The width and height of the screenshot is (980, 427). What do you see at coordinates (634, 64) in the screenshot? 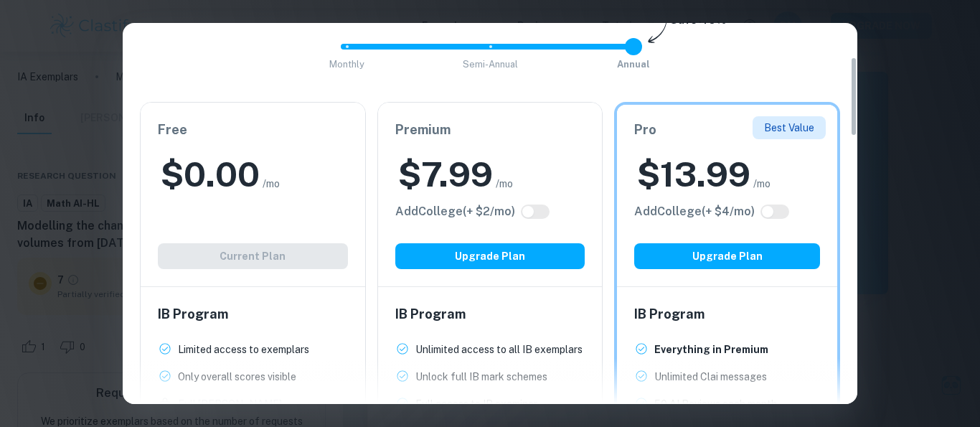
I see `span: Annual` at bounding box center [634, 64].